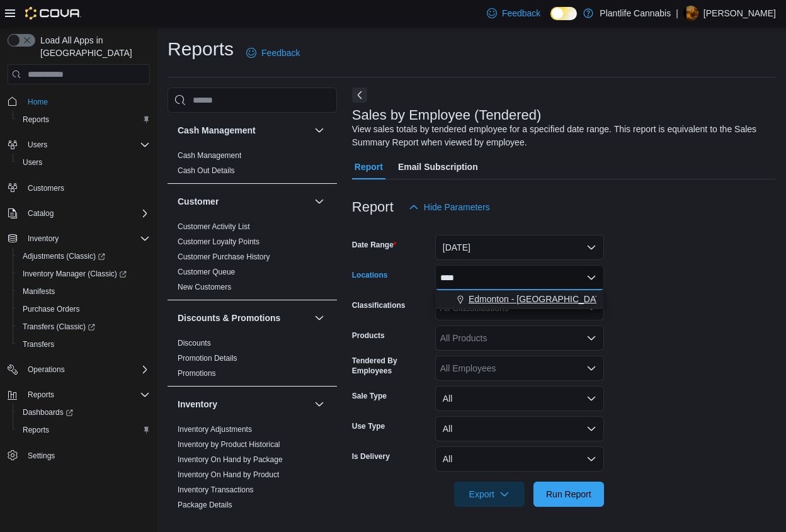 The image size is (786, 532). I want to click on input: Dark Mode, so click(564, 13).